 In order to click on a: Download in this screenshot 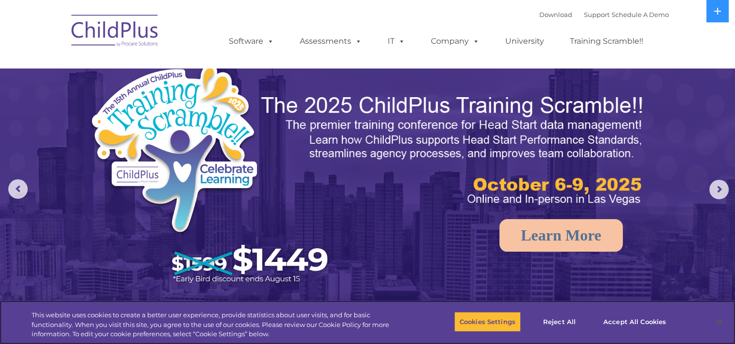, I will do `click(556, 15)`.